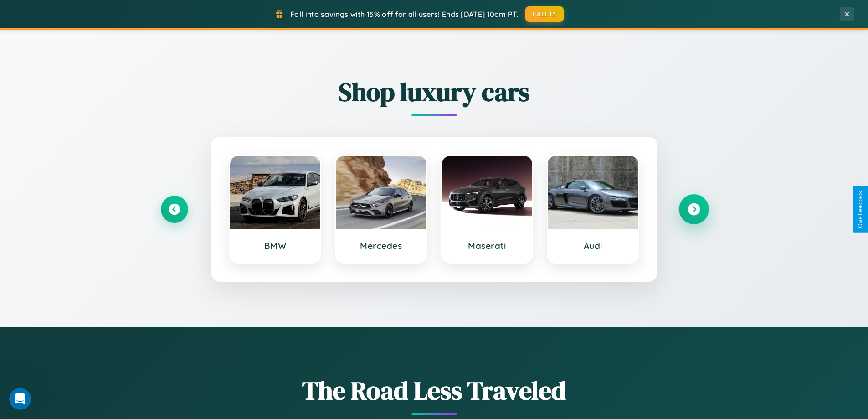 Image resolution: width=868 pixels, height=419 pixels. Describe the element at coordinates (434, 92) in the screenshot. I see `h2: Shop luxury cars` at that location.